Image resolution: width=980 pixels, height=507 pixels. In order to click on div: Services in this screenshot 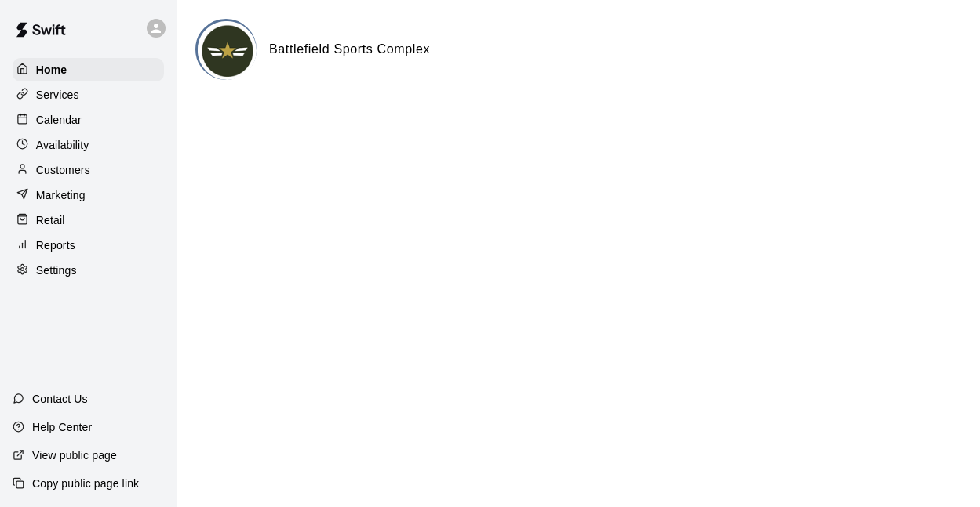, I will do `click(88, 95)`.